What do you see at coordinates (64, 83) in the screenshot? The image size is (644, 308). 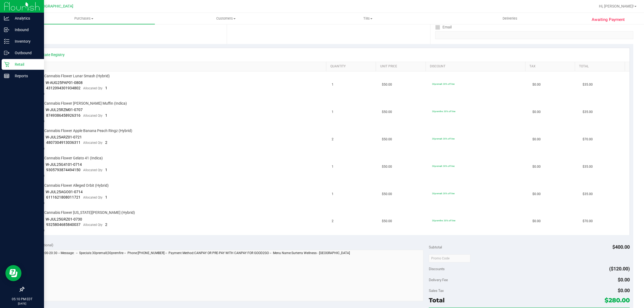 I see `span: W-AUG25PAP01-0808` at bounding box center [64, 83].